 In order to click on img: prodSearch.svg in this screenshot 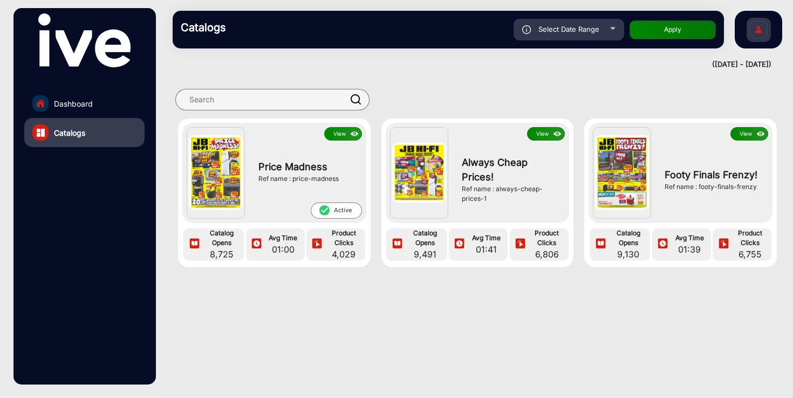, I will do `click(356, 99)`.